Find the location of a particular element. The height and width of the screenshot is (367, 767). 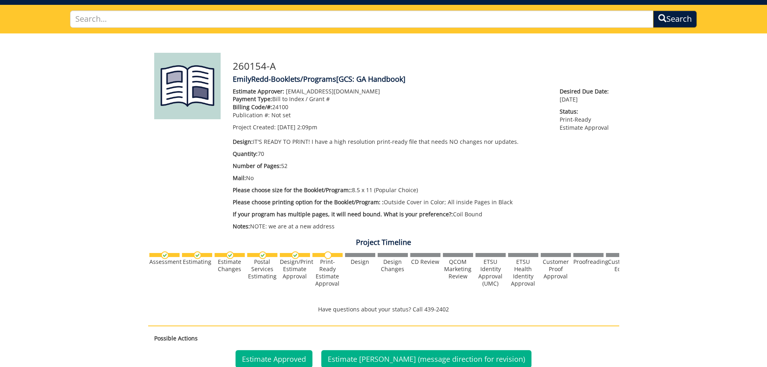

span: Design: is located at coordinates (243, 141).